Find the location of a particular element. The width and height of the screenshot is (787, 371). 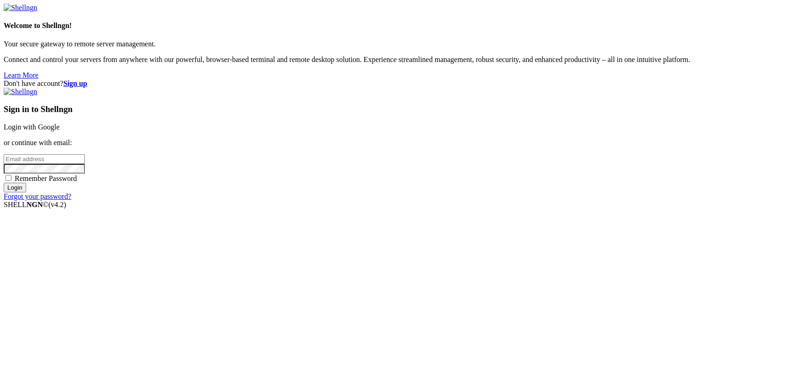

input: Remember Password is located at coordinates (8, 178).